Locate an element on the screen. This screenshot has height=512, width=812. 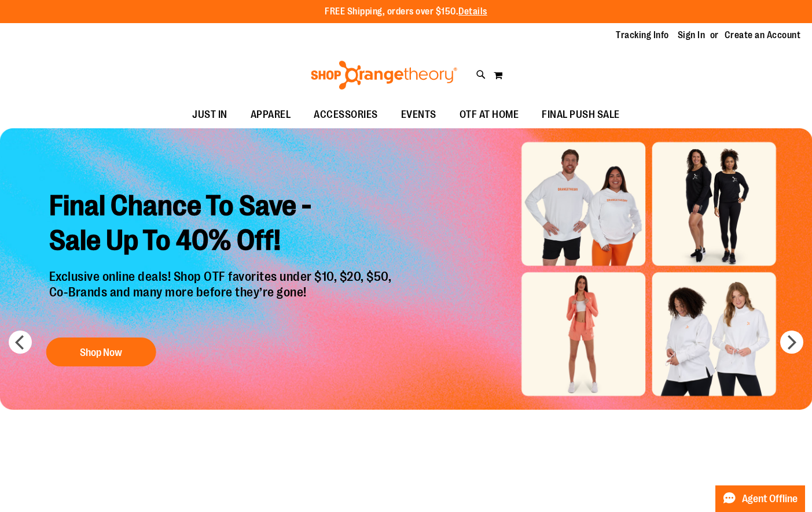
a: Sign In is located at coordinates (692, 35).